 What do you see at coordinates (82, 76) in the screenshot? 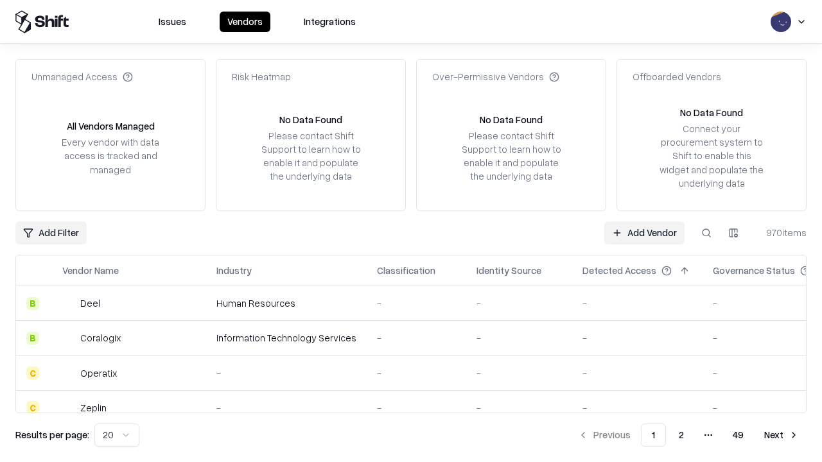
I see `div: Unmanaged Access` at bounding box center [82, 76].